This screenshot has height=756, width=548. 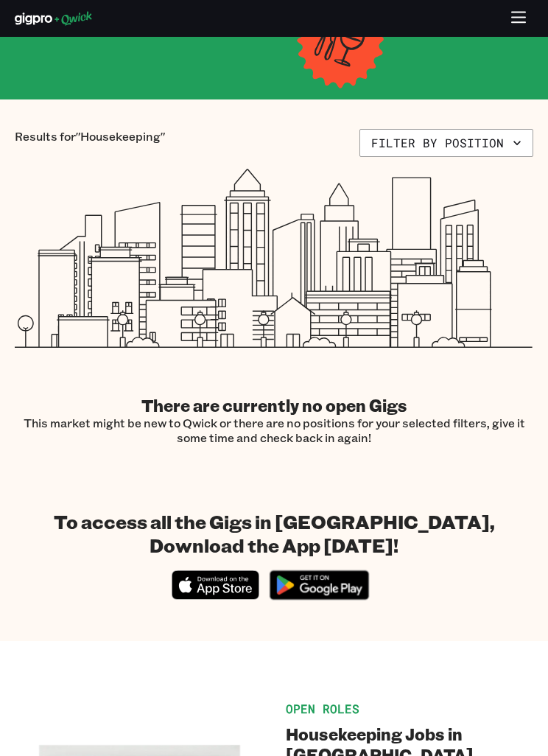 I want to click on p: Results for "Housekeeping", so click(x=90, y=143).